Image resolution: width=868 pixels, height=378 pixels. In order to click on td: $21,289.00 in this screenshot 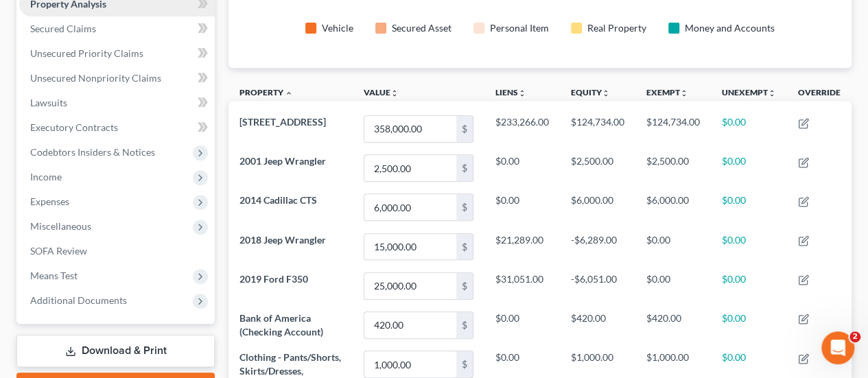, I will do `click(522, 246)`.